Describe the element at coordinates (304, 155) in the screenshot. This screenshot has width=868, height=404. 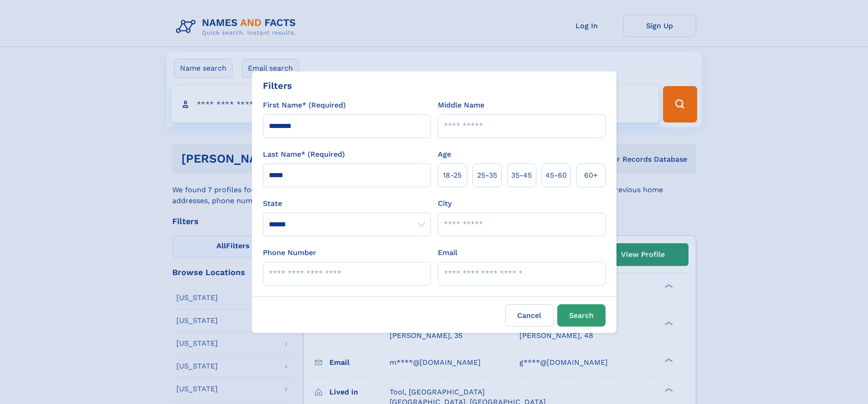
I see `label: Last Name* (Required)` at that location.